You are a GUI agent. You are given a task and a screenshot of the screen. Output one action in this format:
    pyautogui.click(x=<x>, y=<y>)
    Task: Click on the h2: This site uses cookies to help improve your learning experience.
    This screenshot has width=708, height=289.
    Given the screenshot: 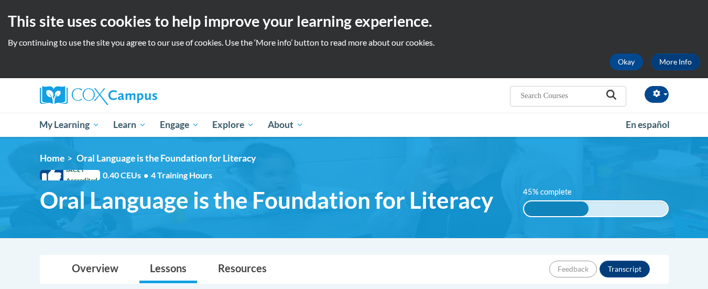 What is the action you would take?
    pyautogui.click(x=354, y=21)
    